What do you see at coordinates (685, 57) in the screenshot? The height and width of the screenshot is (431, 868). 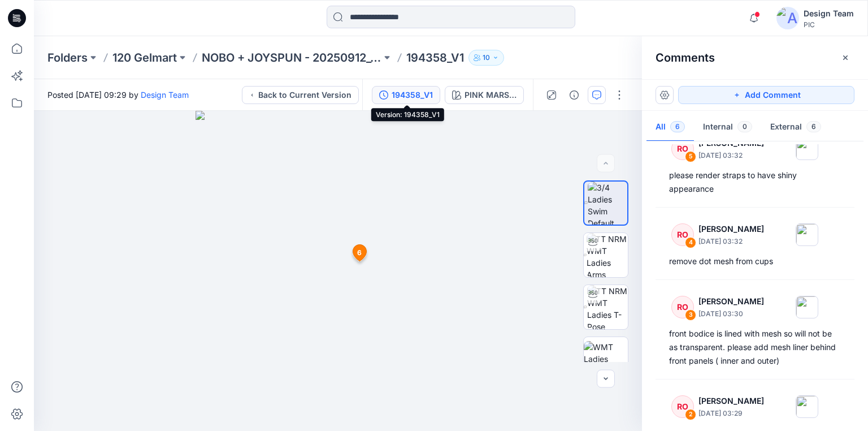 I see `h2: Comments` at bounding box center [685, 57].